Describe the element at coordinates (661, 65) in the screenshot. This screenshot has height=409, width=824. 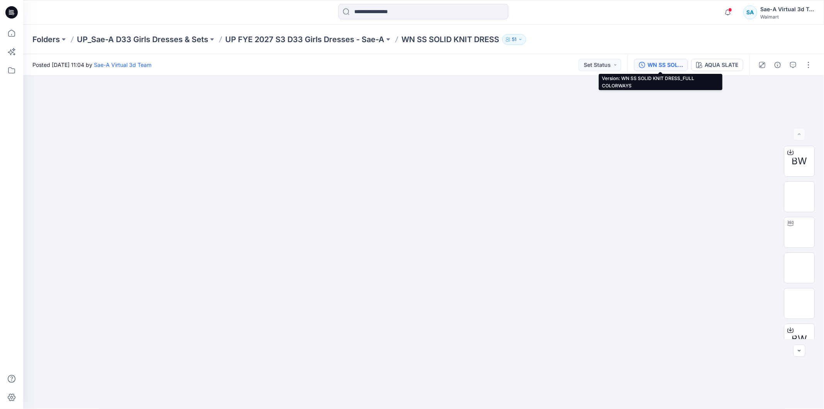
I see `button: WN SS SOLID KNIT DRESS_FULL COLORWAYS` at that location.